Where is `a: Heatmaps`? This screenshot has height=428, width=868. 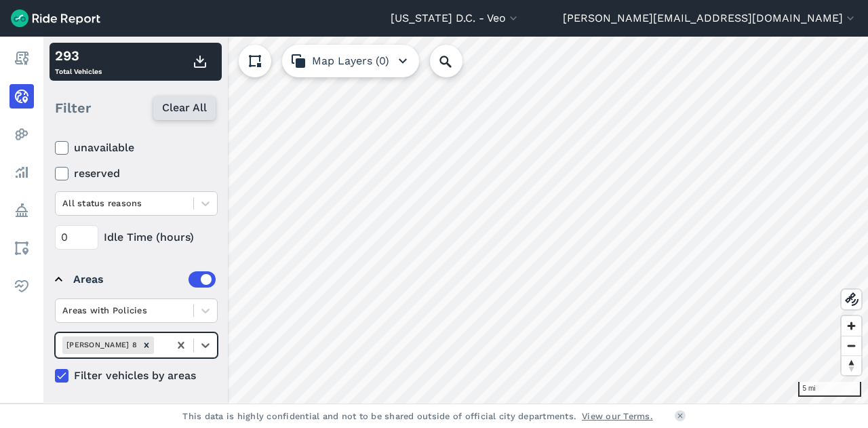
a: Heatmaps is located at coordinates (22, 134).